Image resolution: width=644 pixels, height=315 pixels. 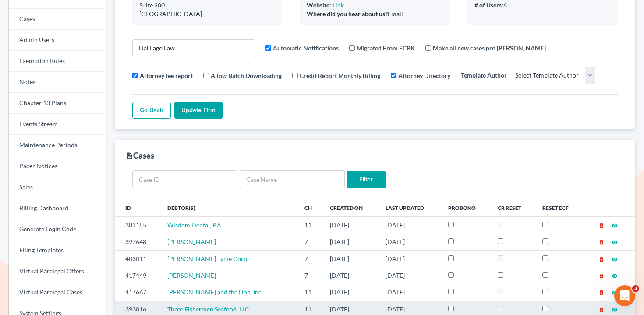 What do you see at coordinates (195, 225) in the screenshot?
I see `a: Wisdom Dental, P.A.` at bounding box center [195, 225].